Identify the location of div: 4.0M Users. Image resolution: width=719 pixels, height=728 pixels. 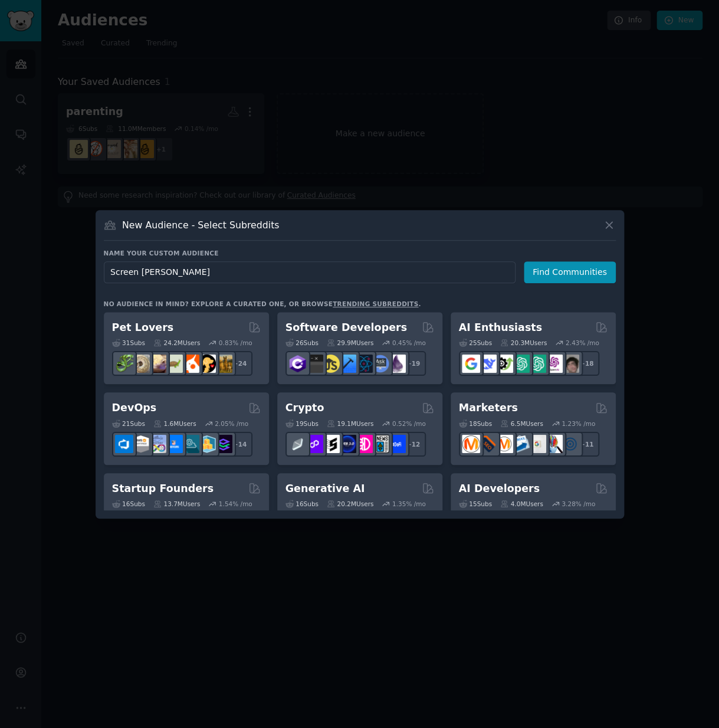
(522, 504).